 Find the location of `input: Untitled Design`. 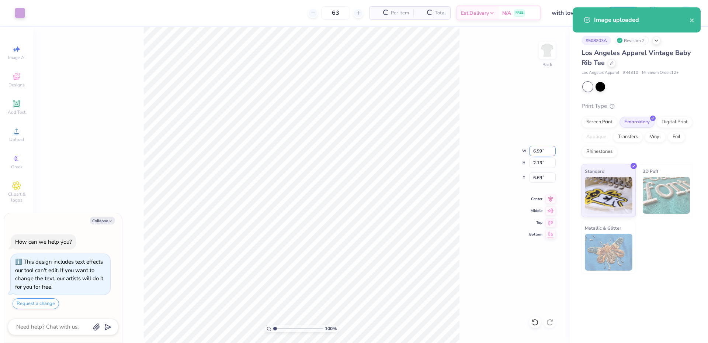

input: Untitled Design is located at coordinates (573, 13).